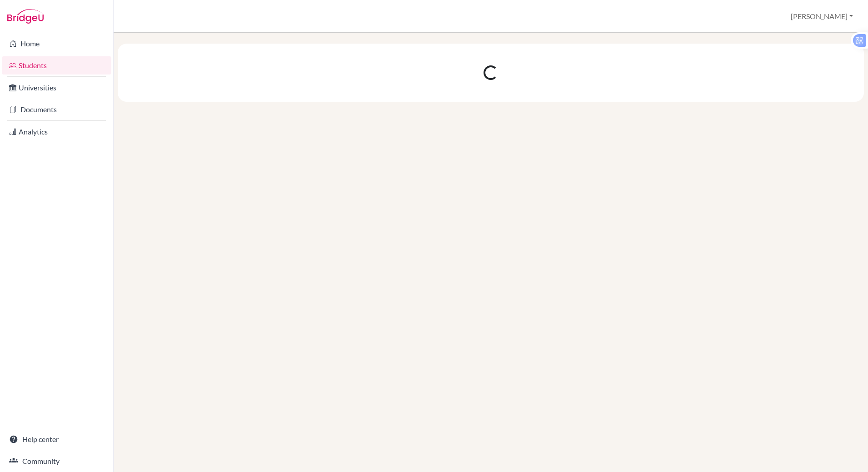 The width and height of the screenshot is (868, 472). What do you see at coordinates (26, 16) in the screenshot?
I see `img: Bridge-U` at bounding box center [26, 16].